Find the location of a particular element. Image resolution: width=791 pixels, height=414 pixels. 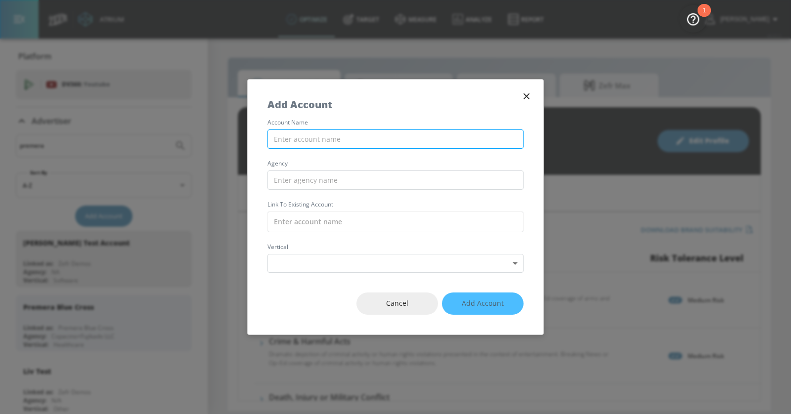

h5: Add Account is located at coordinates (299, 104).